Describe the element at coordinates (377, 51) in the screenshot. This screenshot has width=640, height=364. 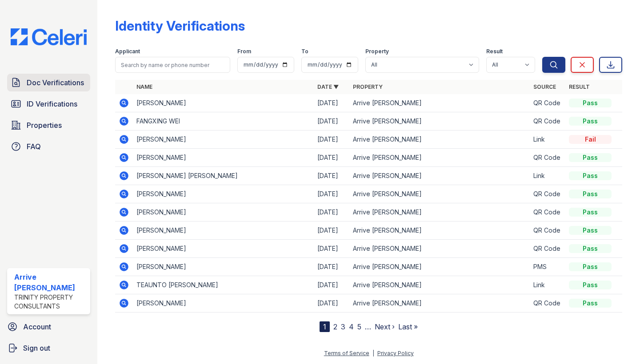
I see `label: Property` at that location.